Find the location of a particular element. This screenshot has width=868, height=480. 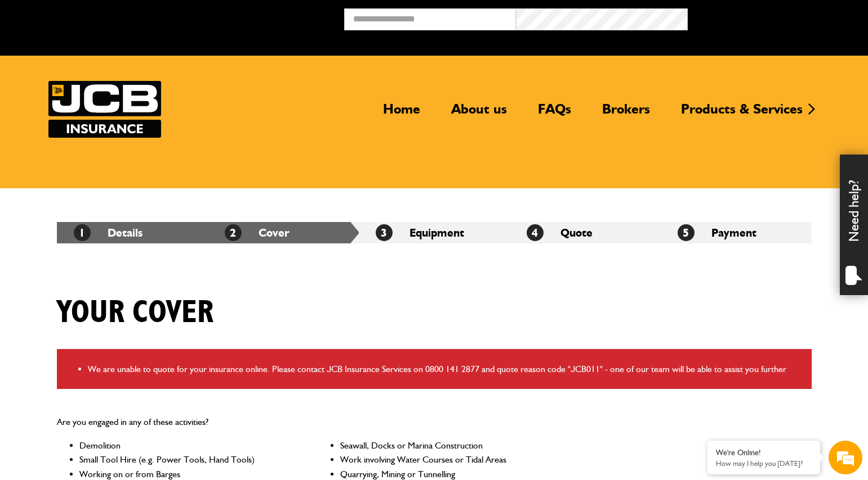

span: 2 is located at coordinates (234, 233).